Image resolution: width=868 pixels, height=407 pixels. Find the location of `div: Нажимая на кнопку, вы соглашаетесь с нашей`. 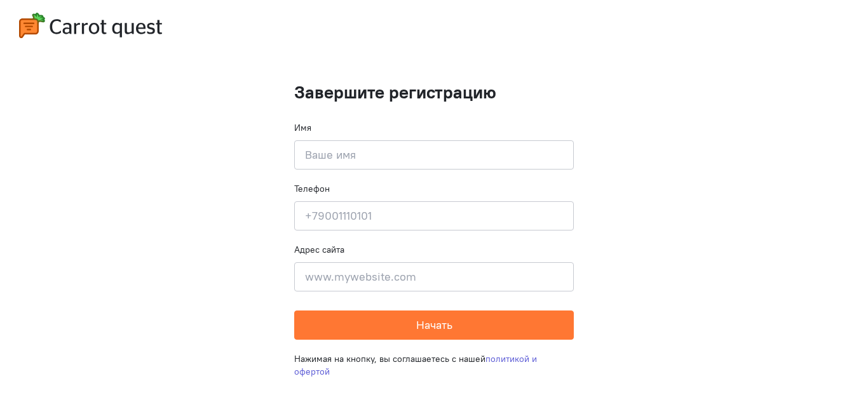

div: Нажимая на кнопку, вы соглашаетесь с нашей is located at coordinates (434, 365).